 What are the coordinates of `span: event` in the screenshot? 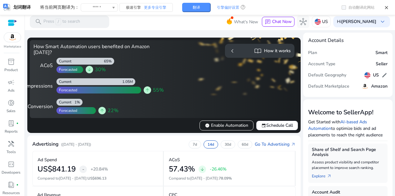 It's located at (264, 125).